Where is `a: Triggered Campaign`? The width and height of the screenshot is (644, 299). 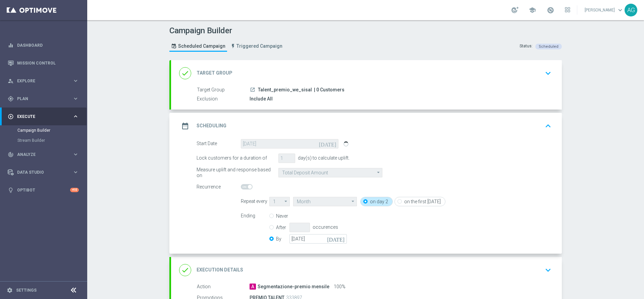
a: Triggered Campaign is located at coordinates (256, 46).